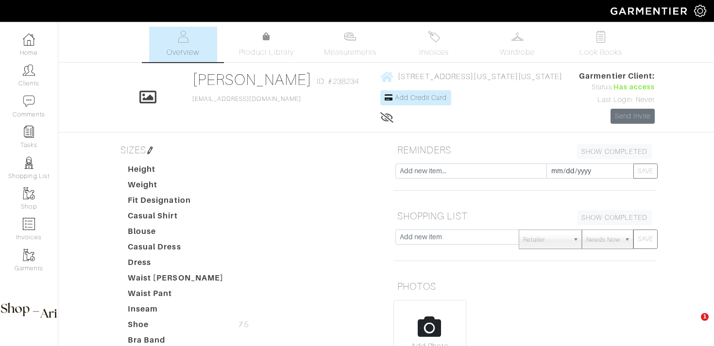 The width and height of the screenshot is (714, 346). I want to click on img: pen-cf24a1663064a2ec1b9c1bd2387e9de7a2fa800b781884d57f21acf72779bad2.png, so click(150, 151).